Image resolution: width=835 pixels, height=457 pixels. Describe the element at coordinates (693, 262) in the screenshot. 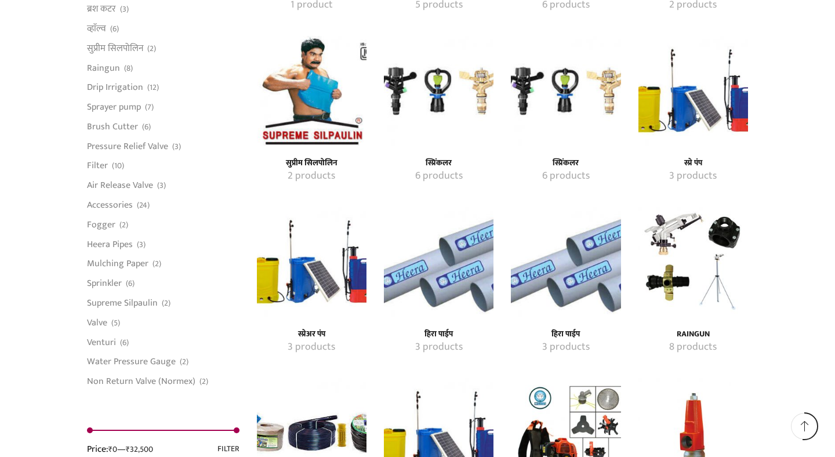

I see `img: Raingun` at that location.